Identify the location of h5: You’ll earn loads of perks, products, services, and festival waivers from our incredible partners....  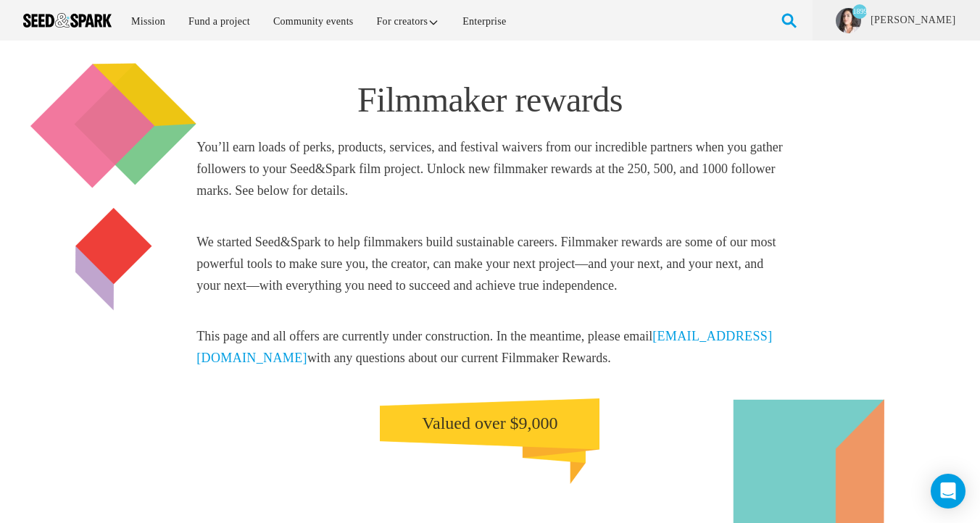
(490, 169).